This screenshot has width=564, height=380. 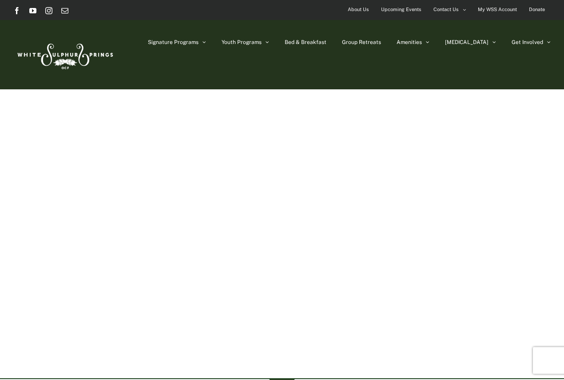 What do you see at coordinates (177, 42) in the screenshot?
I see `a: Signature Programs` at bounding box center [177, 42].